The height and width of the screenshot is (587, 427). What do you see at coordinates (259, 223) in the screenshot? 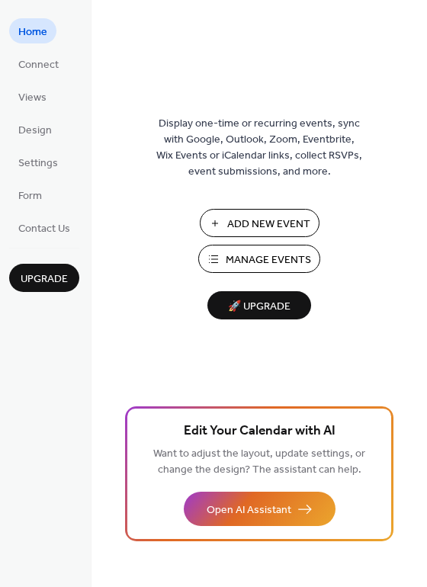
I see `button: Add New Event` at bounding box center [259, 223].